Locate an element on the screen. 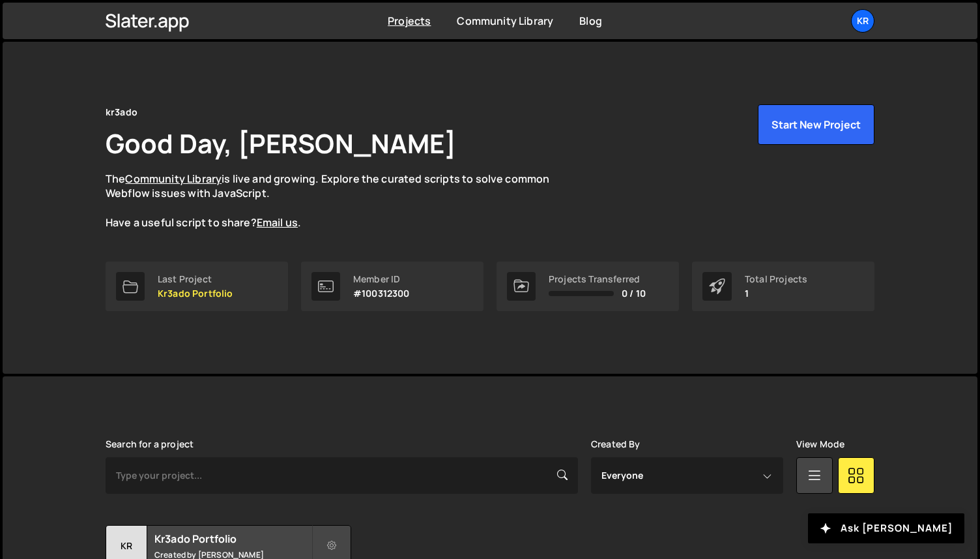 This screenshot has width=980, height=559. a: Email us is located at coordinates (277, 222).